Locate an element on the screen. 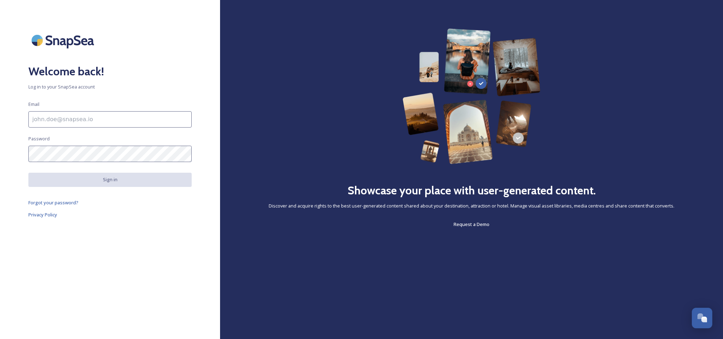 The image size is (723, 339). span: Forgot your password? is located at coordinates (53, 202).